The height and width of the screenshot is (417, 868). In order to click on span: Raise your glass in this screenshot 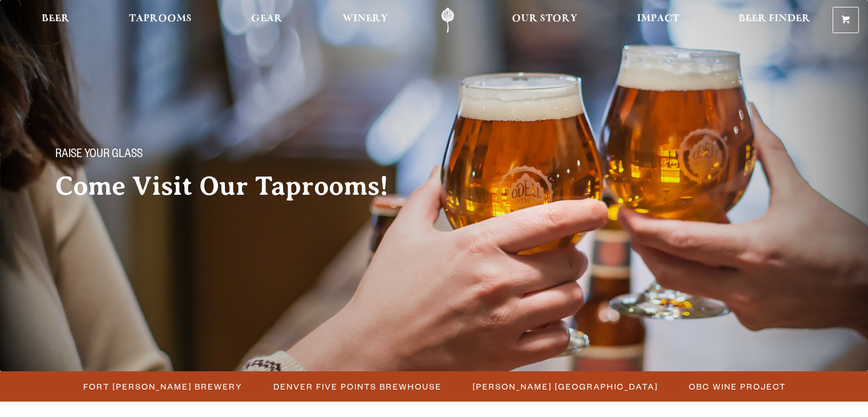, I will do `click(99, 155)`.